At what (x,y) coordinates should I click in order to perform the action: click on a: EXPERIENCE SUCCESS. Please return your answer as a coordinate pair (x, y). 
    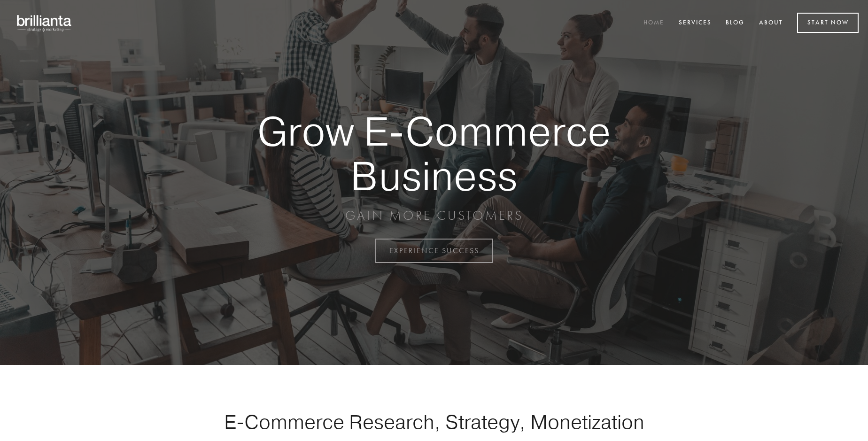
    Looking at the image, I should click on (434, 251).